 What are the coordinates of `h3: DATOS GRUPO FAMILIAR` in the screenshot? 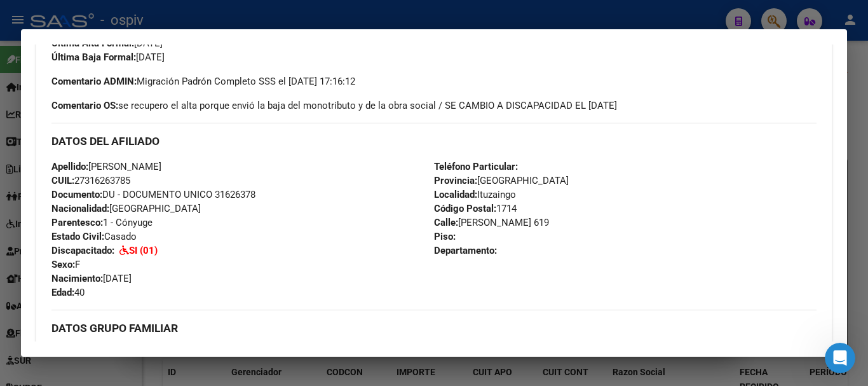 It's located at (434, 328).